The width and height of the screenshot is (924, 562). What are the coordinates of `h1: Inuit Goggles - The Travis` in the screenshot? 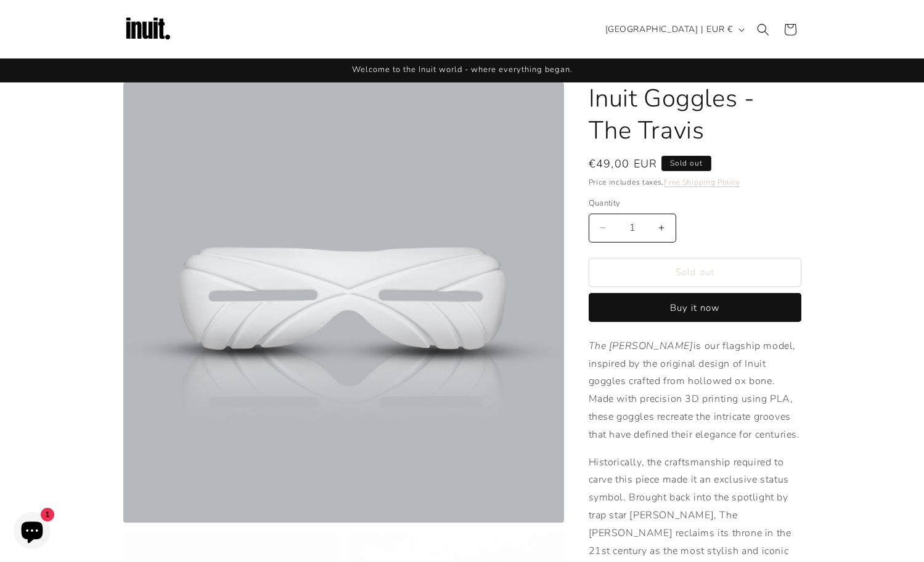 It's located at (695, 114).